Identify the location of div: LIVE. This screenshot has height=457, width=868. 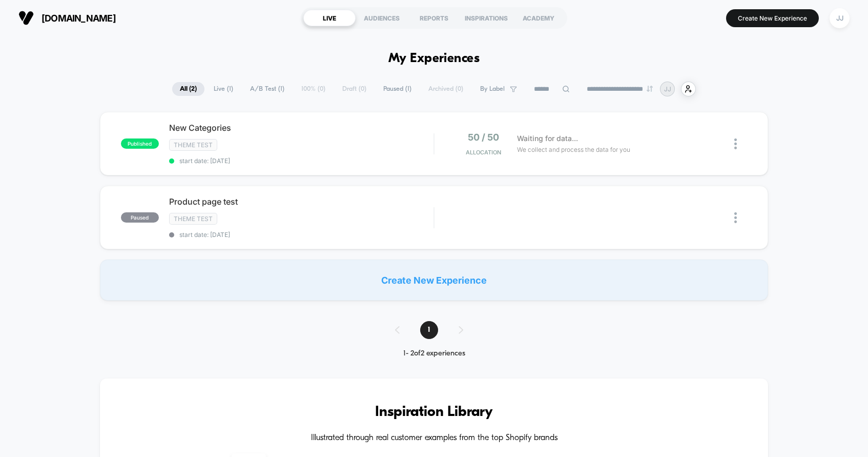
(329, 18).